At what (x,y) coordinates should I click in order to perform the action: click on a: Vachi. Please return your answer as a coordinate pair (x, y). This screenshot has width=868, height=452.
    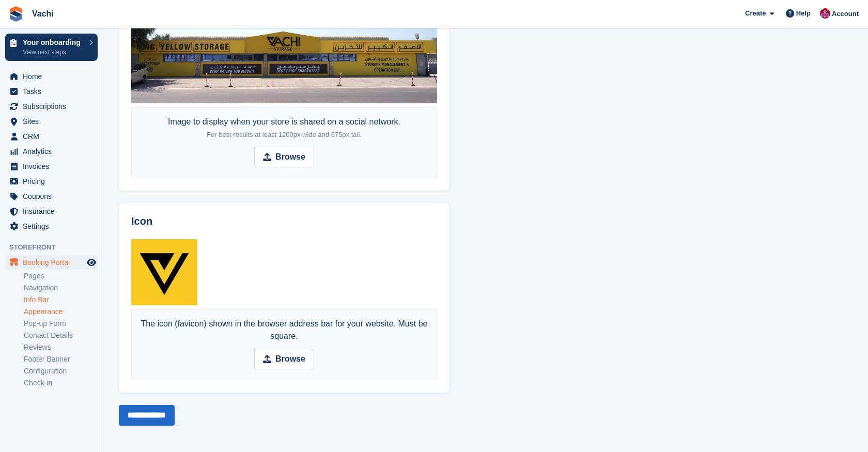
    Looking at the image, I should click on (43, 14).